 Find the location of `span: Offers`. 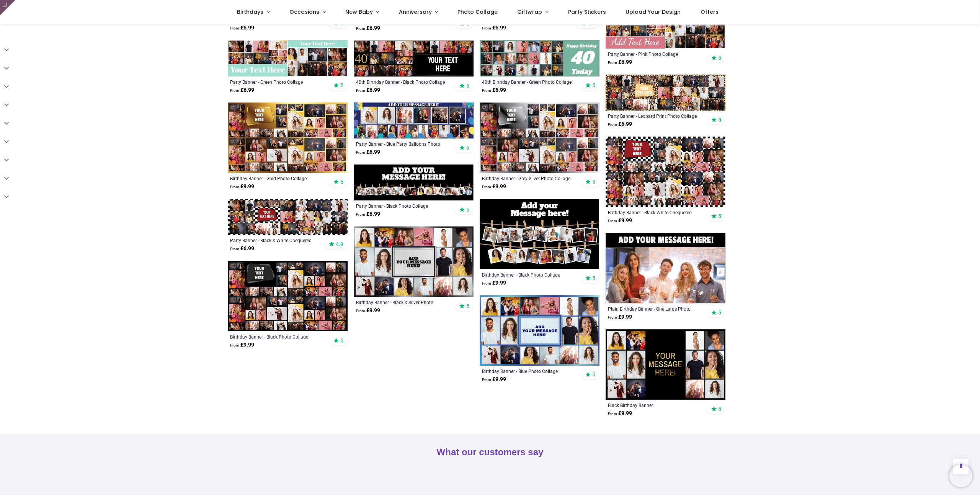

span: Offers is located at coordinates (709, 12).